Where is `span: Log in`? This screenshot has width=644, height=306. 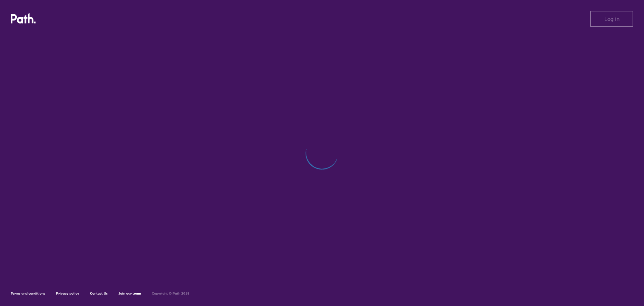
span: Log in is located at coordinates (611, 19).